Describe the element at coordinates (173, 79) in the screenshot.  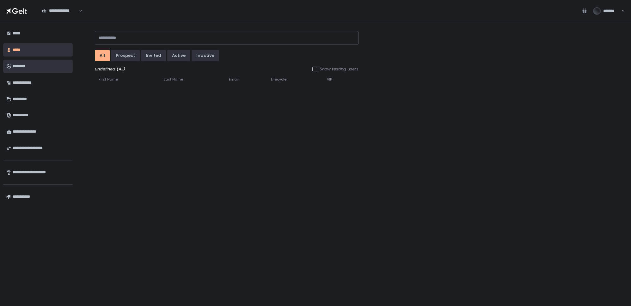
I see `span: Last Name` at that location.